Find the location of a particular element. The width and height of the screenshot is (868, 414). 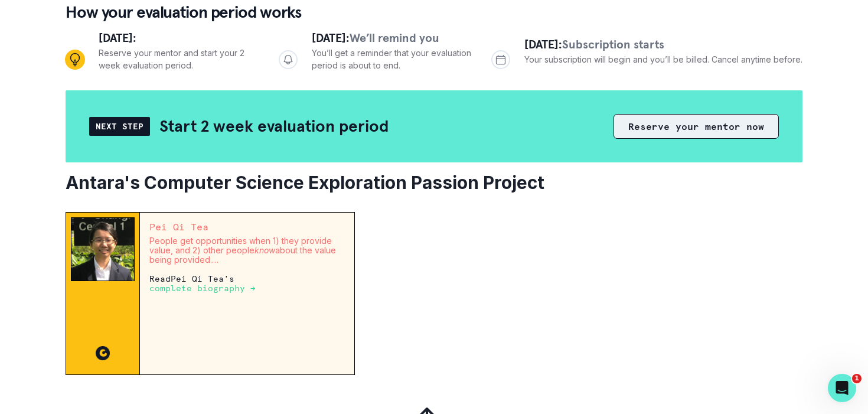

p: How your evaluation period works is located at coordinates (434, 12).